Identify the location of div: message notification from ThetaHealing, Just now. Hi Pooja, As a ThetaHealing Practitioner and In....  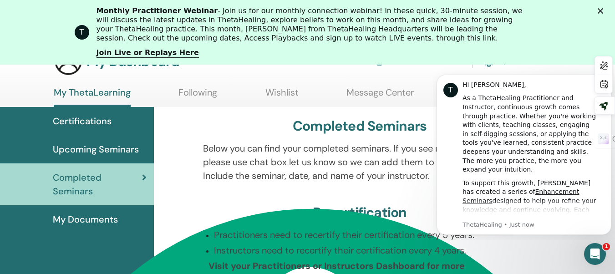
(91, 88).